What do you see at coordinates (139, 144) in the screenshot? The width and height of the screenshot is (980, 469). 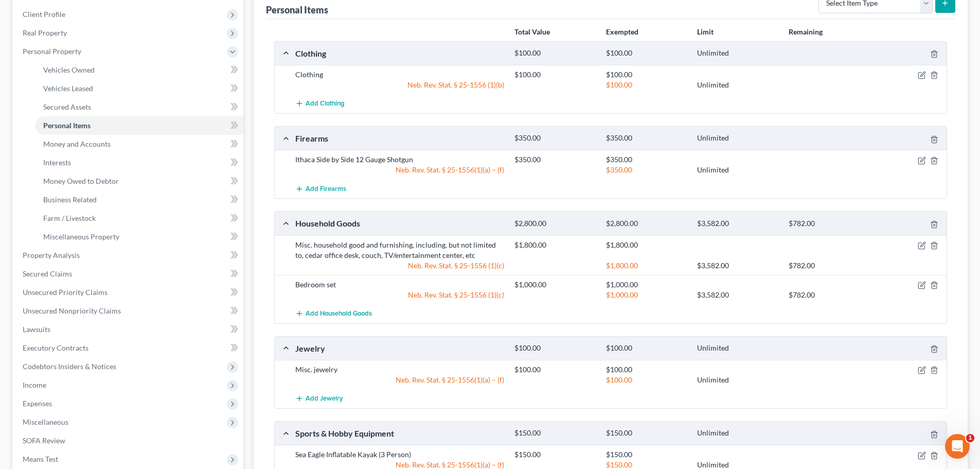 I see `a: Money and Accounts` at bounding box center [139, 144].